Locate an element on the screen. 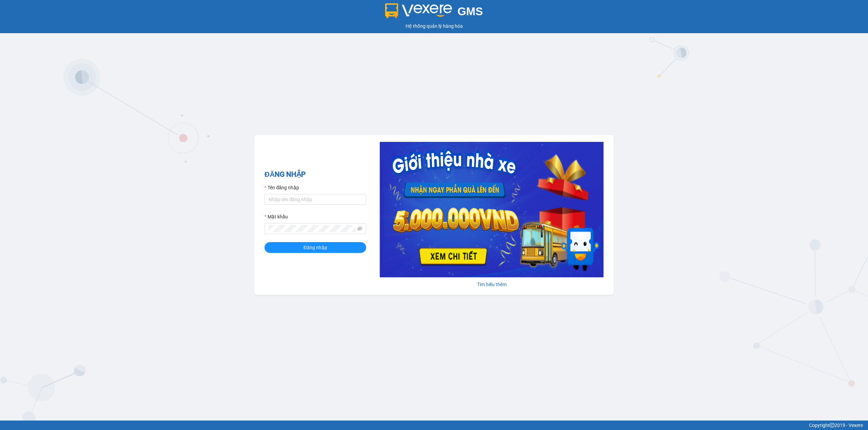 The height and width of the screenshot is (430, 868). span: copyright is located at coordinates (832, 426).